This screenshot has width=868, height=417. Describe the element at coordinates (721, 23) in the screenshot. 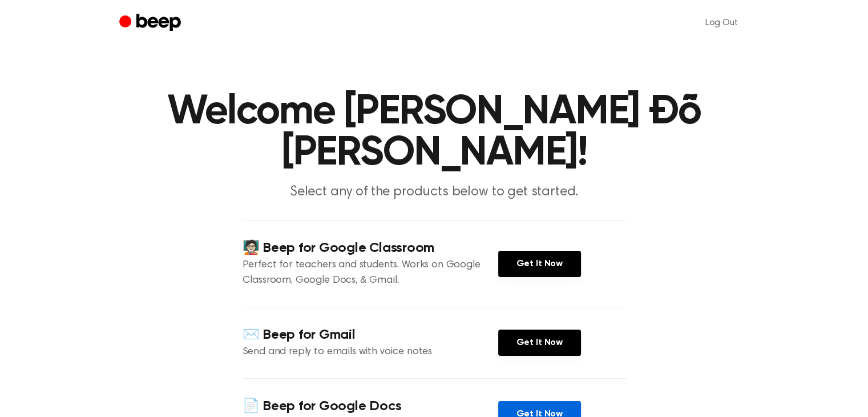

I see `a: Log Out` at that location.